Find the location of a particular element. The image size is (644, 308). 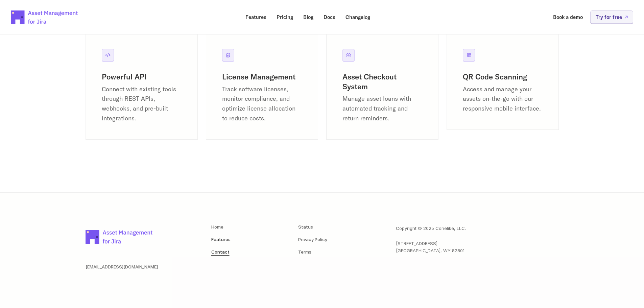

p: Docs is located at coordinates (329, 17).